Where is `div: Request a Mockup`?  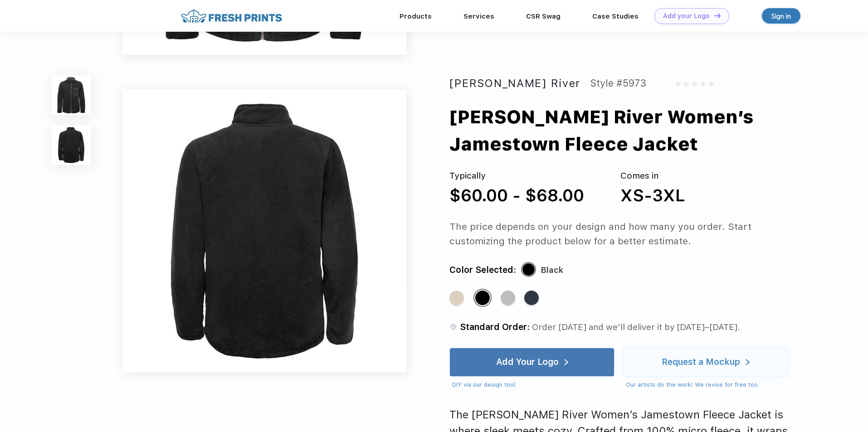
div: Request a Mockup is located at coordinates (700, 362).